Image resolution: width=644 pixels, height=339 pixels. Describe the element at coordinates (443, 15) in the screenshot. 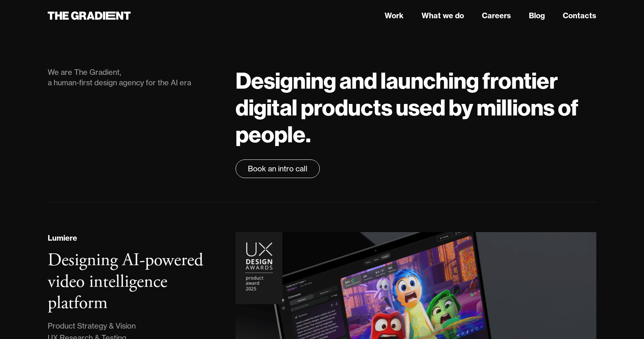

I see `a: What we do` at that location.